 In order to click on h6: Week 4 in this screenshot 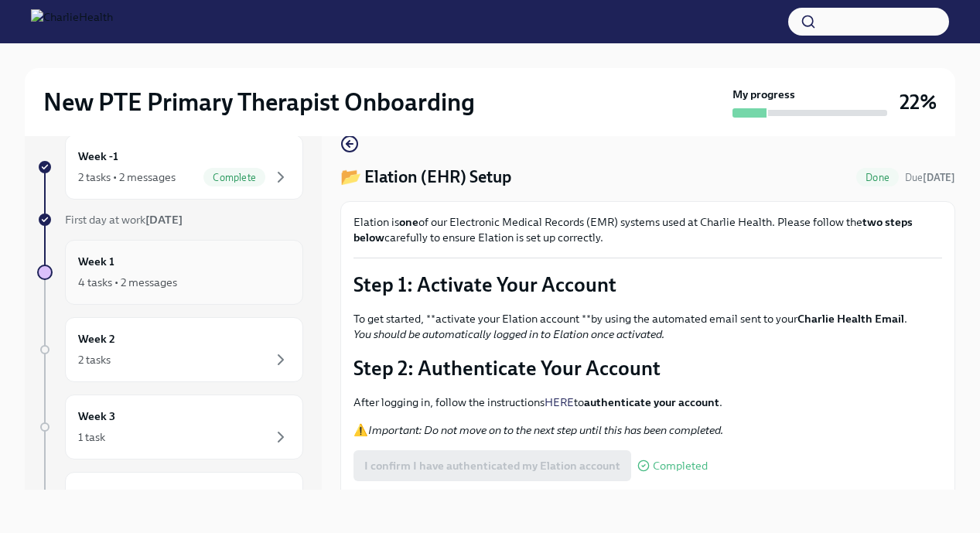, I will do `click(97, 493)`.